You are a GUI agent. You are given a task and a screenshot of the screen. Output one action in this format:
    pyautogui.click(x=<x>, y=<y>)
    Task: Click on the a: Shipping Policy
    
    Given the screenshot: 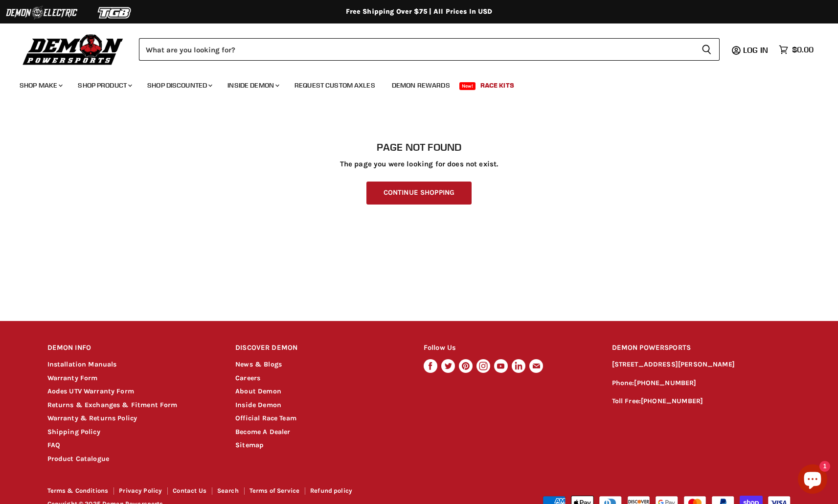 What is the action you would take?
    pyautogui.click(x=74, y=432)
    